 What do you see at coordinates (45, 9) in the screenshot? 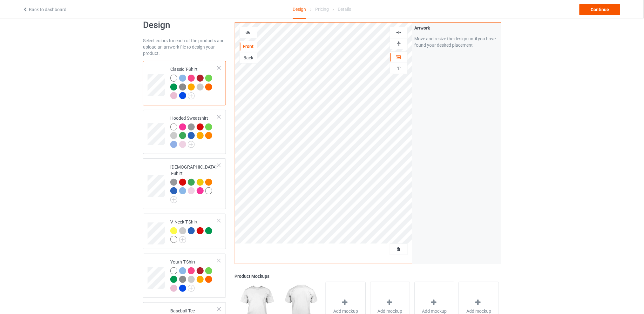
I see `a: Back to dashboard` at bounding box center [45, 9].